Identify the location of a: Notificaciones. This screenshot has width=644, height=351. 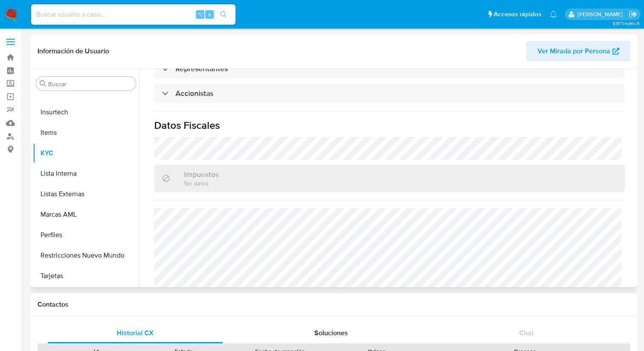
(554, 14).